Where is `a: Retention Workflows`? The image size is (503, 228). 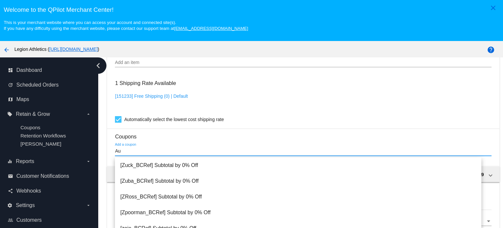
a: Retention Workflows is located at coordinates (43, 135).